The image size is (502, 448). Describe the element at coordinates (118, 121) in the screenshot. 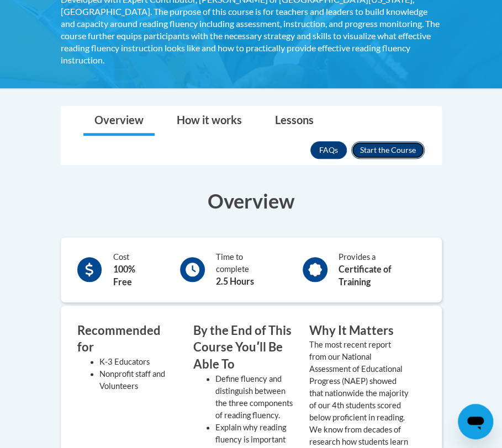

I see `a: Overview` at that location.